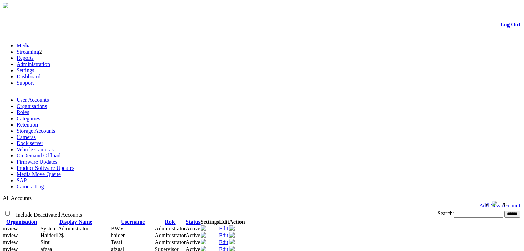 The width and height of the screenshot is (524, 251). What do you see at coordinates (32, 106) in the screenshot?
I see `a: Organisations` at bounding box center [32, 106].